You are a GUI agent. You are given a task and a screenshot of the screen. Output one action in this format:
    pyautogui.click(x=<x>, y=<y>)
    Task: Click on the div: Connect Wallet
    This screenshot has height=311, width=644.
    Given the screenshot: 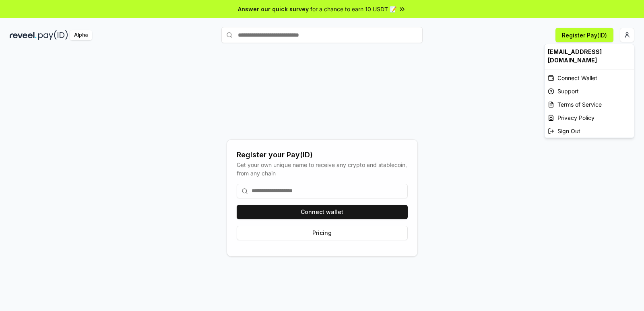 What is the action you would take?
    pyautogui.click(x=590, y=78)
    